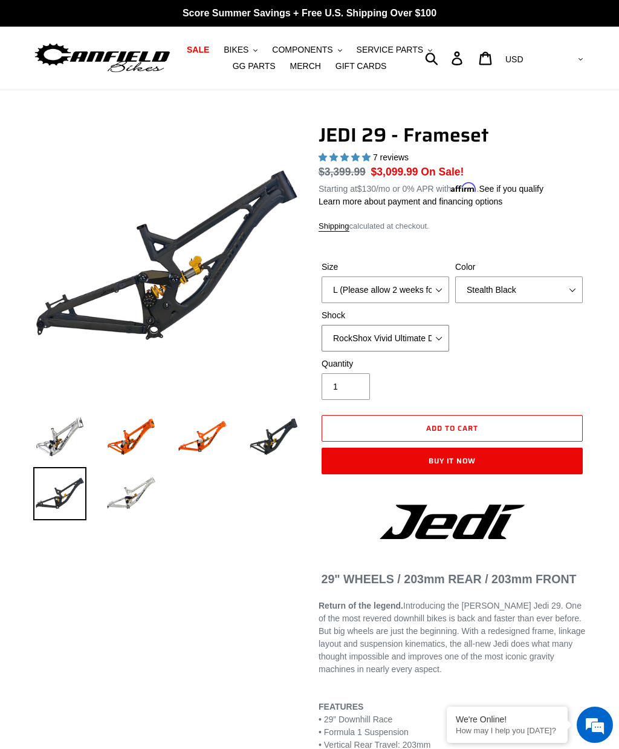 The image size is (619, 749). Describe the element at coordinates (511, 189) in the screenshot. I see `a: See if you qualify - Learn more about Affirm Financing (opens in modal)` at that location.